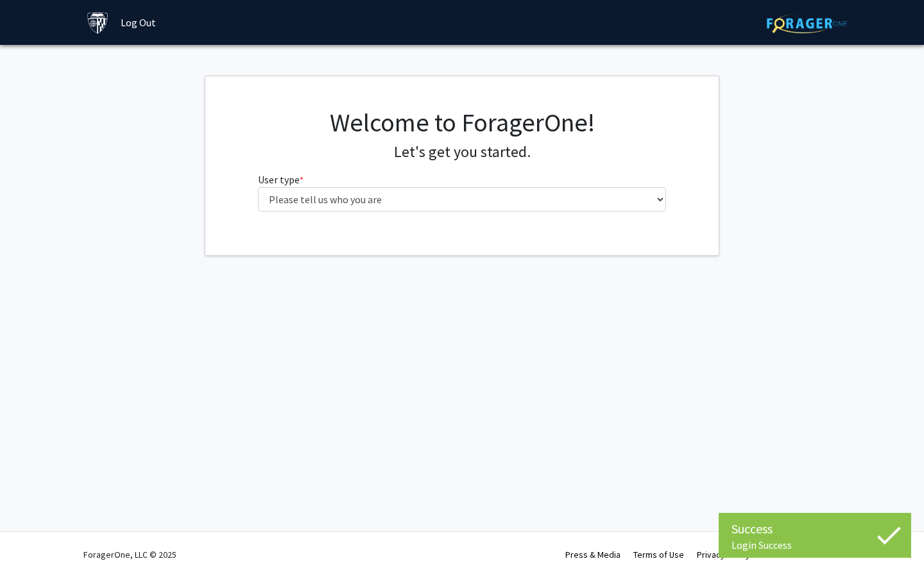 The width and height of the screenshot is (924, 577). I want to click on h4: Let's get you started., so click(462, 152).